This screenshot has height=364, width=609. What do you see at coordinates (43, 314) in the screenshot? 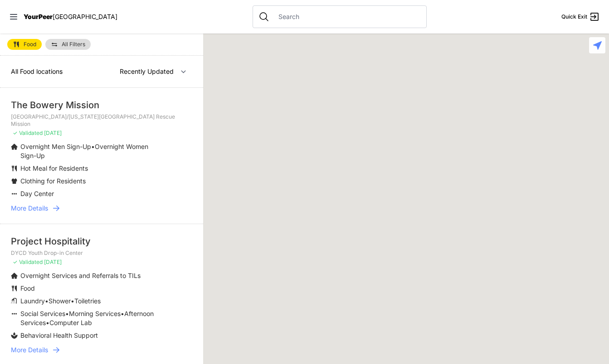
I see `span: Social Services` at bounding box center [43, 314].